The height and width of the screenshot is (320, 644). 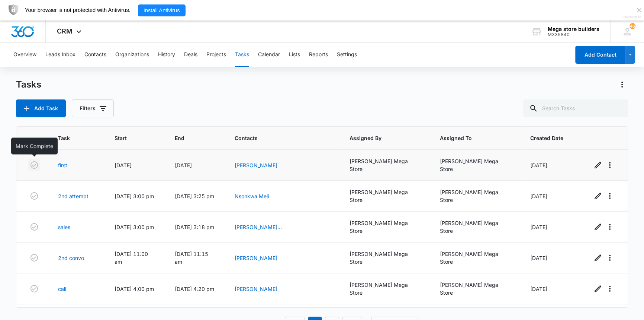 What do you see at coordinates (62, 289) in the screenshot?
I see `a: call` at bounding box center [62, 289].